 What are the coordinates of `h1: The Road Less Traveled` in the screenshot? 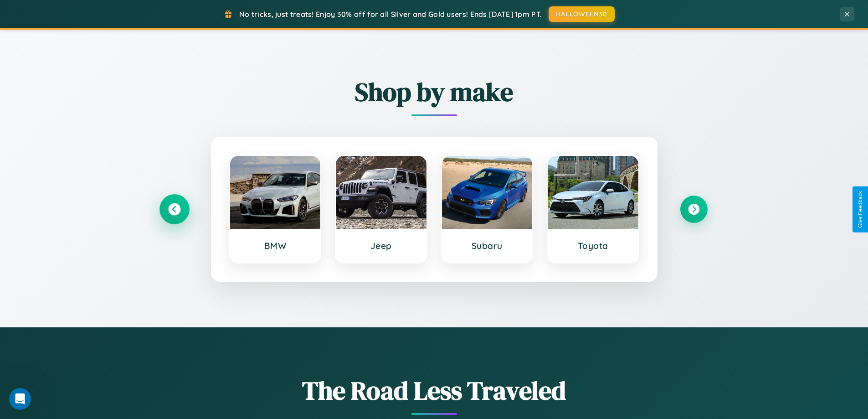 It's located at (434, 390).